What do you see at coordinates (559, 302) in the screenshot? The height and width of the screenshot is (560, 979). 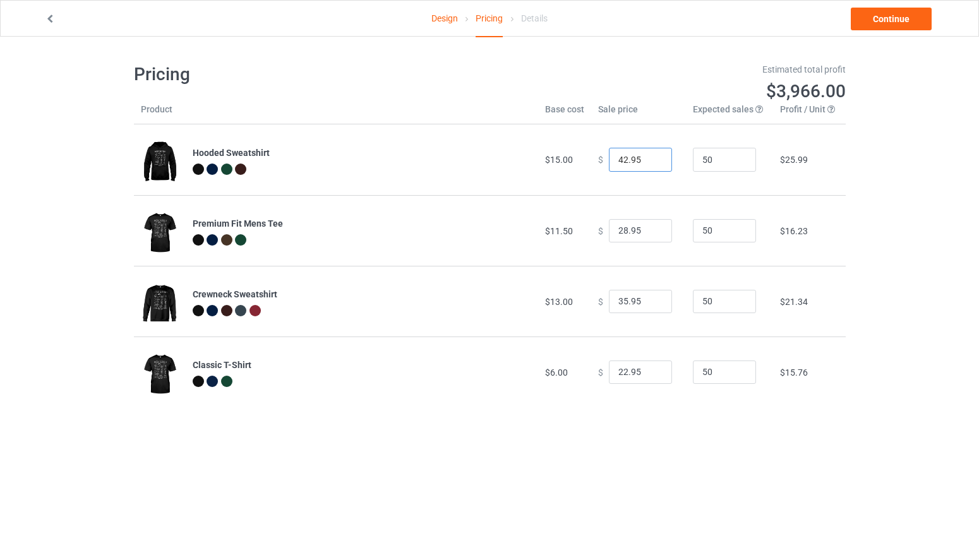 I see `span: $13.00` at bounding box center [559, 302].